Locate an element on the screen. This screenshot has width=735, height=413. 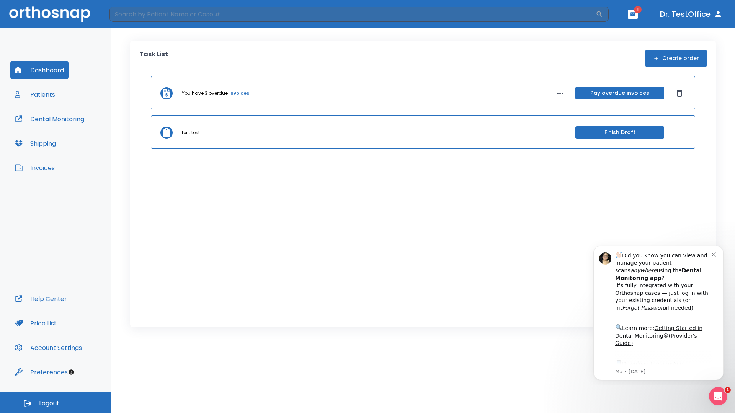
div: Did you know you can view and manage your patient scans using the ? It’s fully integrated with yo... is located at coordinates (82, 46).